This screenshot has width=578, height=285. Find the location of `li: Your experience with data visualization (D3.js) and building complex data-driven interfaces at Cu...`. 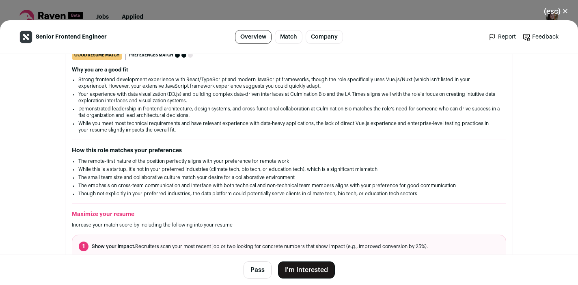

li: Your experience with data visualization (D3.js) and building complex data-driven interfaces at Cu... is located at coordinates (289, 97).